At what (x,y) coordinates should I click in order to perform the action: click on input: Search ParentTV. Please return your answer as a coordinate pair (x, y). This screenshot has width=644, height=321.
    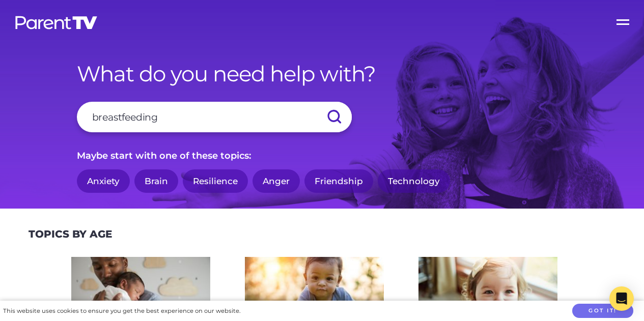
    Looking at the image, I should click on (214, 117).